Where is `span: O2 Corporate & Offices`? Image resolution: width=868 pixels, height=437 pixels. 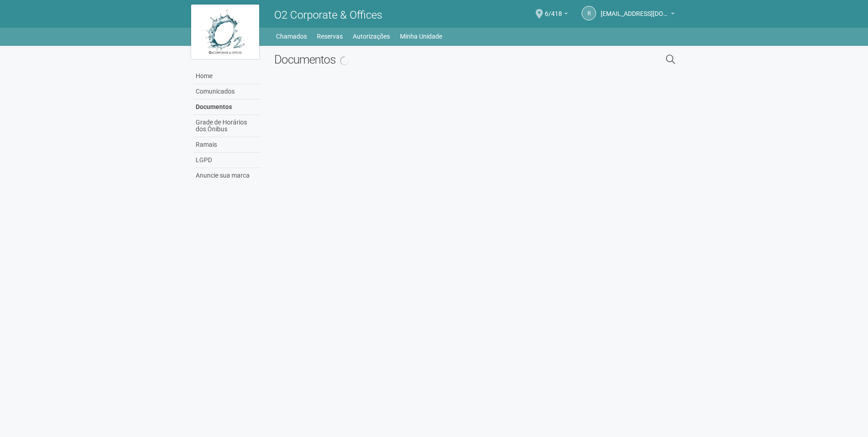 span: O2 Corporate & Offices is located at coordinates (329, 15).